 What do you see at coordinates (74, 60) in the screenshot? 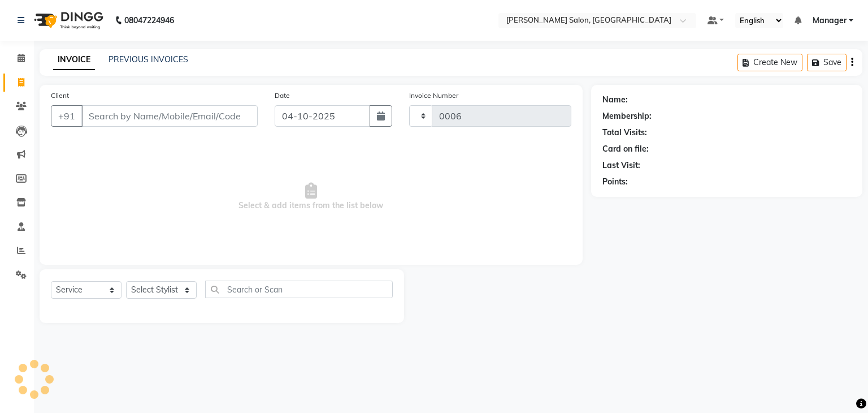
I see `a: INVOICE` at bounding box center [74, 60].